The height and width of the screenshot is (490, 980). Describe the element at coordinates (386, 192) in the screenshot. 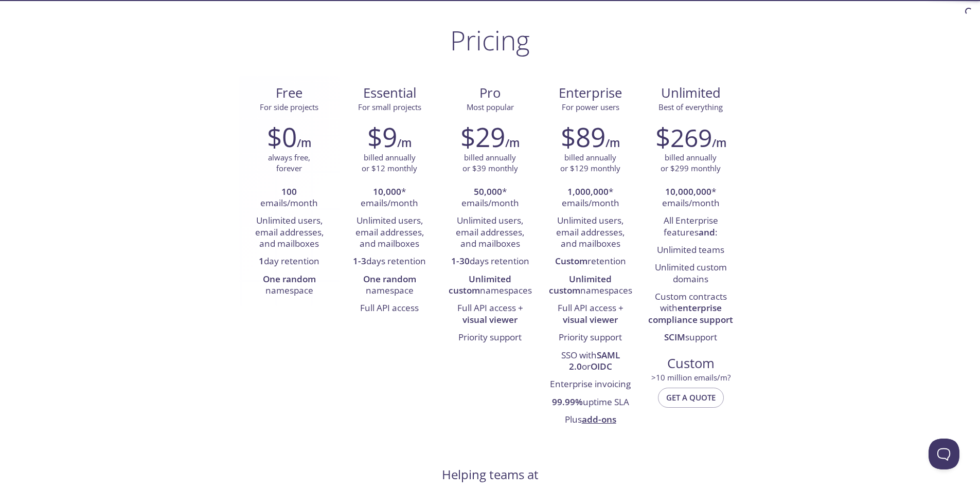

I see `strong: 10,000` at that location.